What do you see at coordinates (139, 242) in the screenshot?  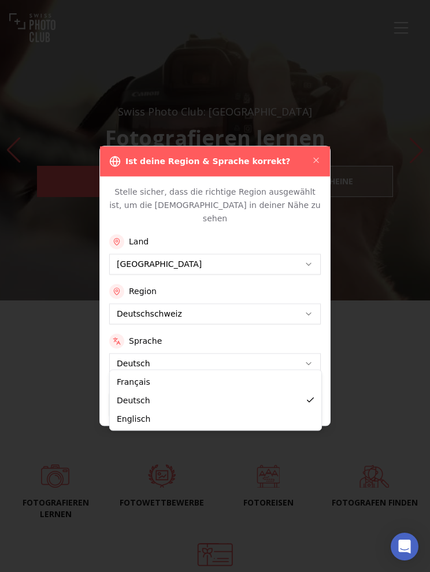 I see `label: Land` at bounding box center [139, 242].